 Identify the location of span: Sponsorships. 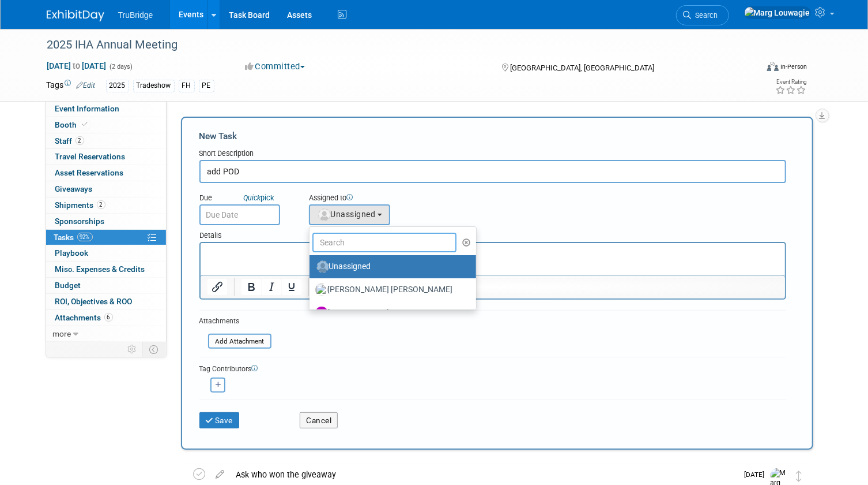
(80, 221).